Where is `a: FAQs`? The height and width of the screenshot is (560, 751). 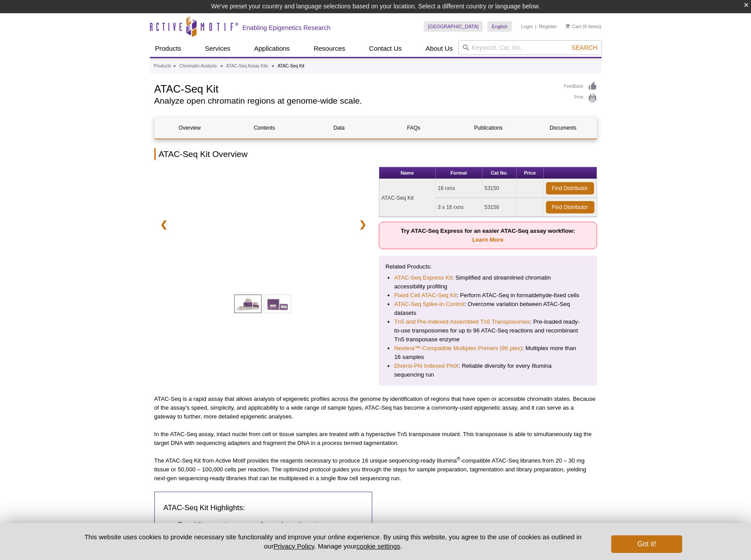
a: FAQs is located at coordinates (413, 128).